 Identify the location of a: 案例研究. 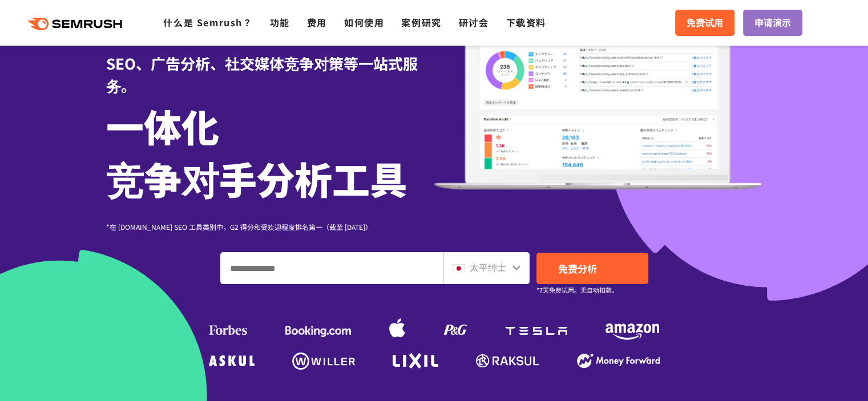
(421, 22).